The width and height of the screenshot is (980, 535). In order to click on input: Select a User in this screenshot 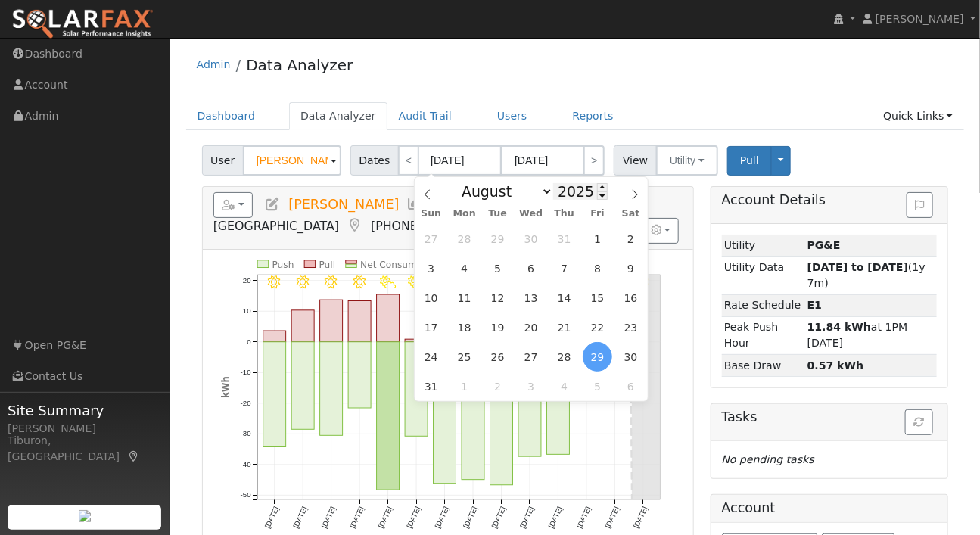, I will do `click(292, 160)`.